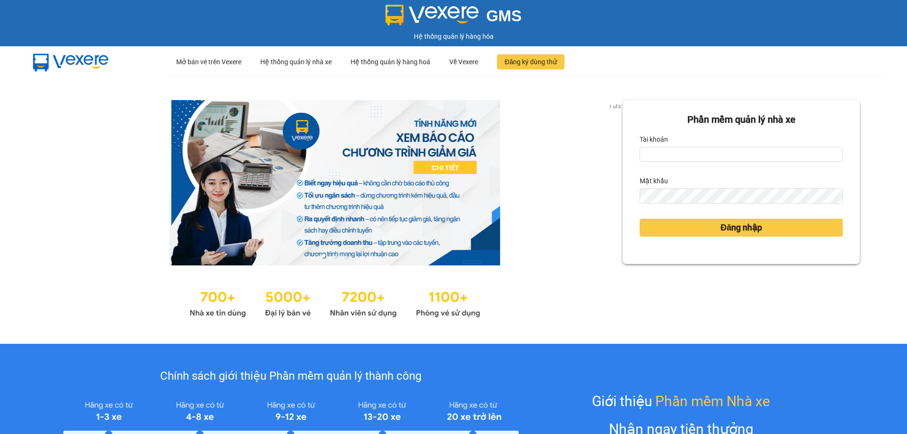 This screenshot has width=907, height=434. What do you see at coordinates (296, 62) in the screenshot?
I see `div: Hệ thống quản lý nhà xe` at bounding box center [296, 62].